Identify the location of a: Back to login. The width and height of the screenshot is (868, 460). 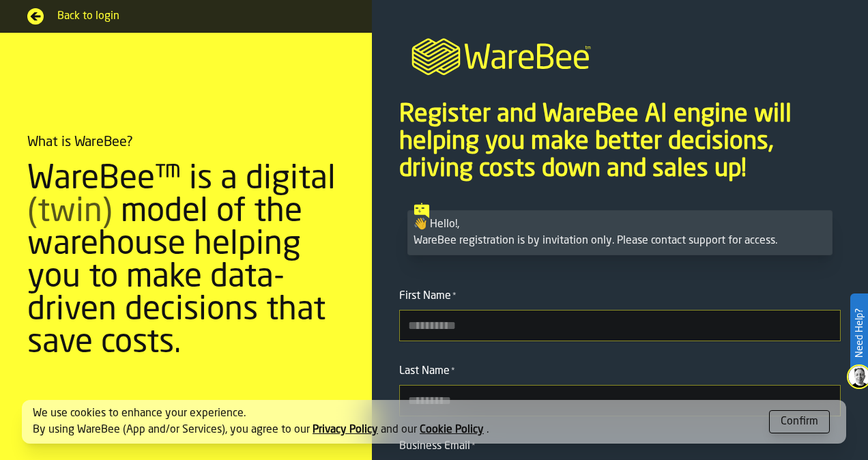
(186, 16).